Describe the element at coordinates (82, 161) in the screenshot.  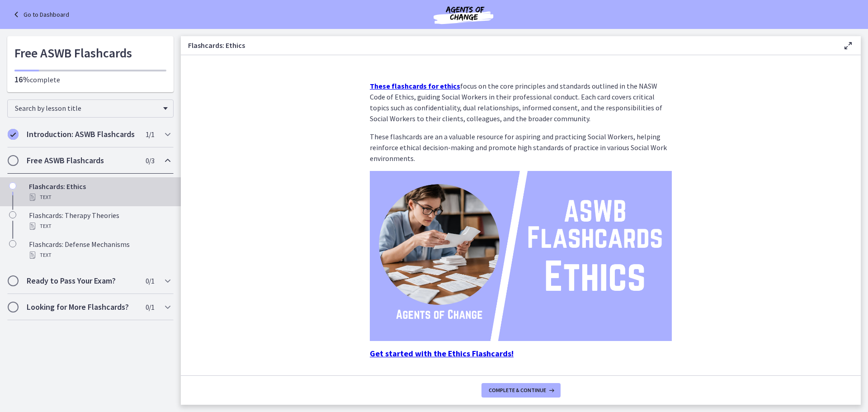
I see `h2: Free ASWB Flashcards` at that location.